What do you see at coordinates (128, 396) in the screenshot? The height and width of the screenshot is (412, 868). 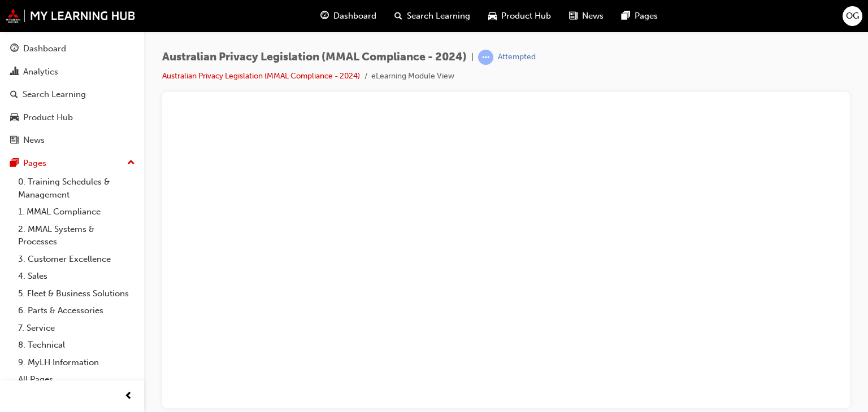 I see `span: prev-icon` at bounding box center [128, 396].